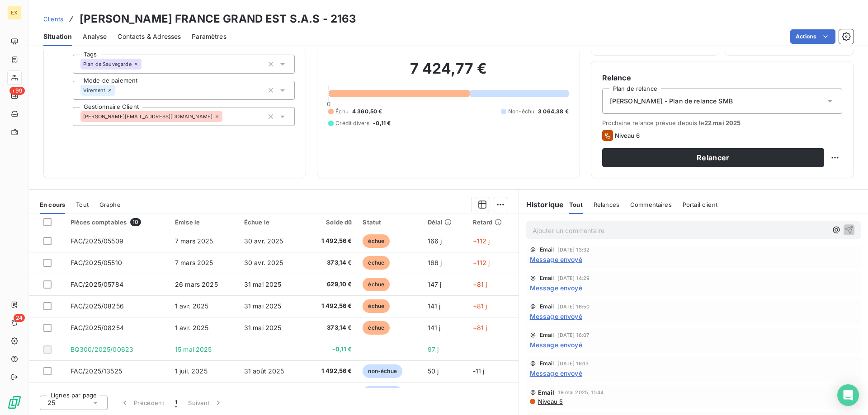 The width and height of the screenshot is (868, 415). What do you see at coordinates (700, 204) in the screenshot?
I see `span: Portail client` at bounding box center [700, 204].